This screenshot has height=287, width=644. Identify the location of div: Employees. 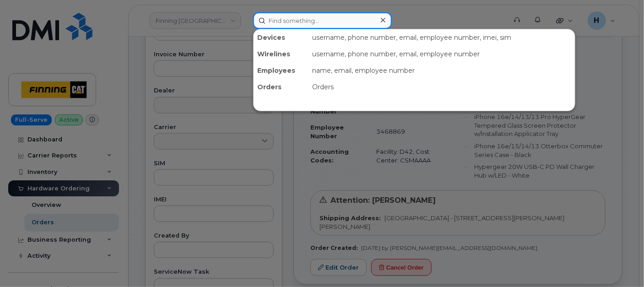
(281, 71).